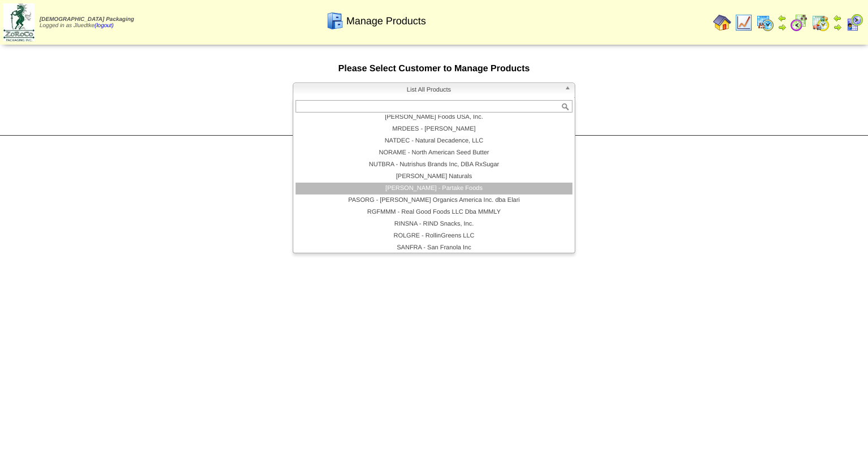  I want to click on span: List All Products, so click(429, 90).